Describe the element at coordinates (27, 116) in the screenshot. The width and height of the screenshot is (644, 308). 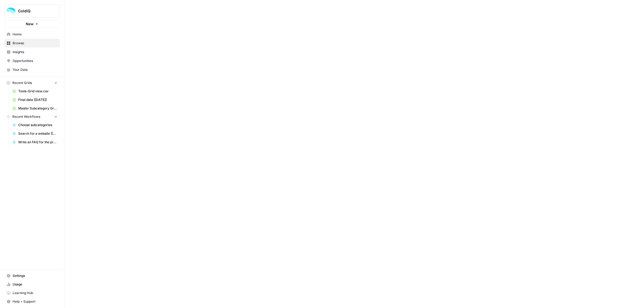
I see `span: Recent Workflows` at that location.